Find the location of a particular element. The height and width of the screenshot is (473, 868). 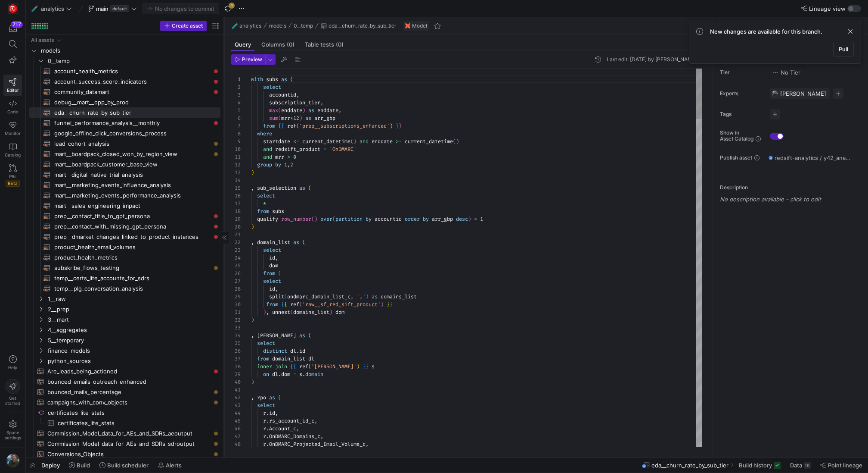

div: 33 is located at coordinates (236, 328).